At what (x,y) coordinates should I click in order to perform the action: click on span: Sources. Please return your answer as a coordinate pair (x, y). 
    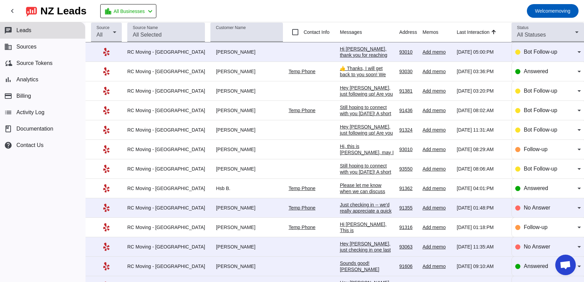
    Looking at the image, I should click on (26, 47).